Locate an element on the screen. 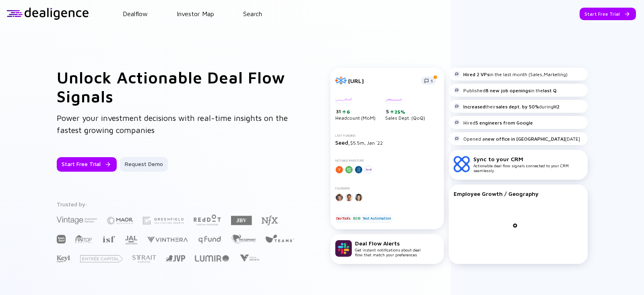  img: Entrée Capital is located at coordinates (101, 259).